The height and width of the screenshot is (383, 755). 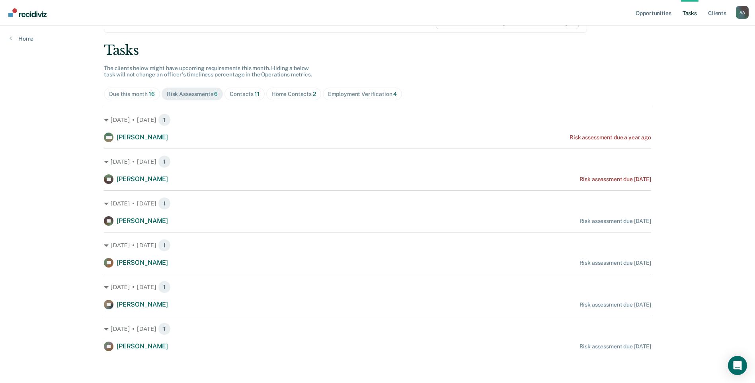 What do you see at coordinates (21, 39) in the screenshot?
I see `a: Home` at bounding box center [21, 39].